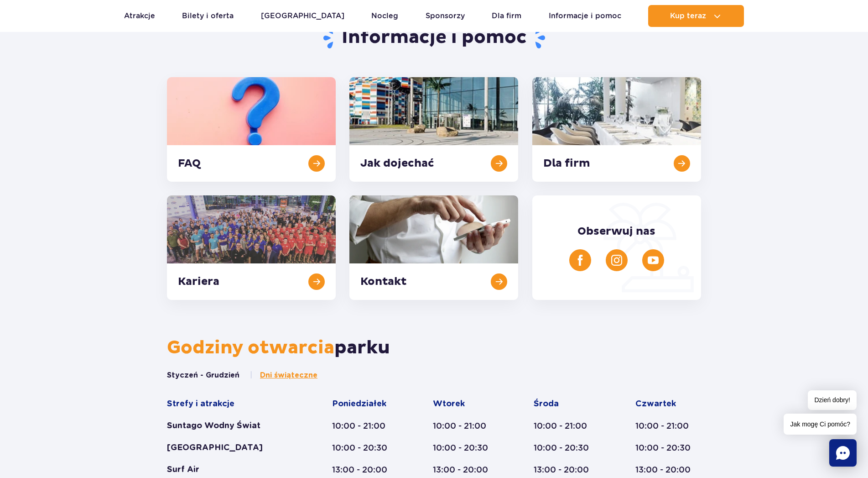 The height and width of the screenshot is (478, 868). Describe the element at coordinates (445, 16) in the screenshot. I see `a: Sponsorzy` at that location.